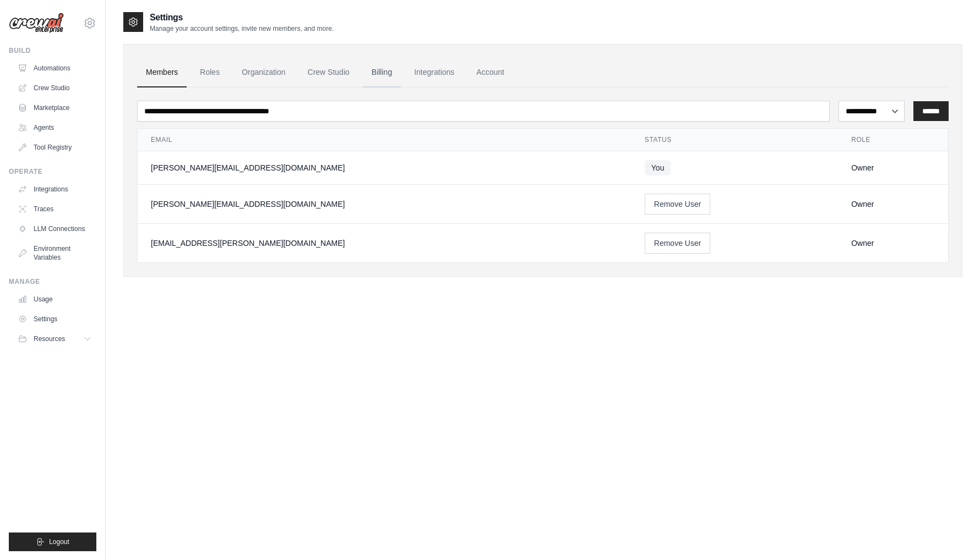  Describe the element at coordinates (210, 73) in the screenshot. I see `a: Roles` at that location.